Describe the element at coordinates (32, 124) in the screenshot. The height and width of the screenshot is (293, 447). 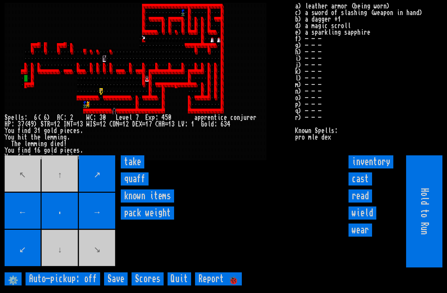
I see `div: 9` at that location.